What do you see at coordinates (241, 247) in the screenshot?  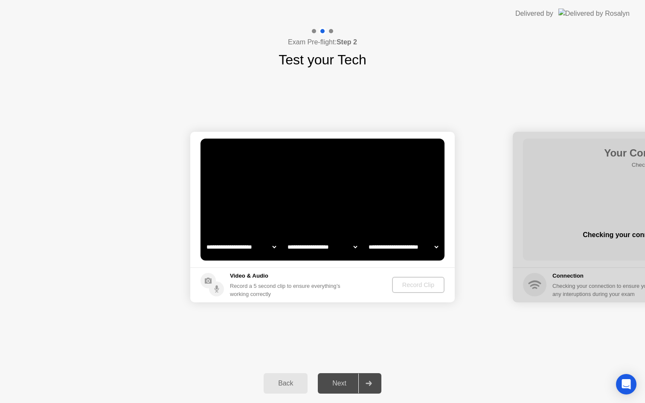 I see `select: Available cameras` at bounding box center [241, 247].